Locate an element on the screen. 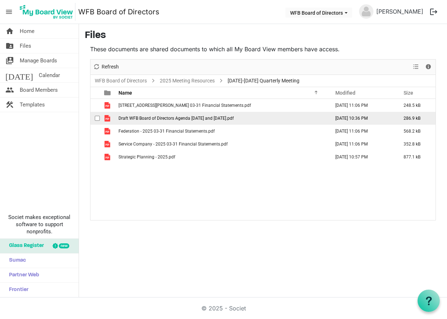  span: Size is located at coordinates (408, 93).